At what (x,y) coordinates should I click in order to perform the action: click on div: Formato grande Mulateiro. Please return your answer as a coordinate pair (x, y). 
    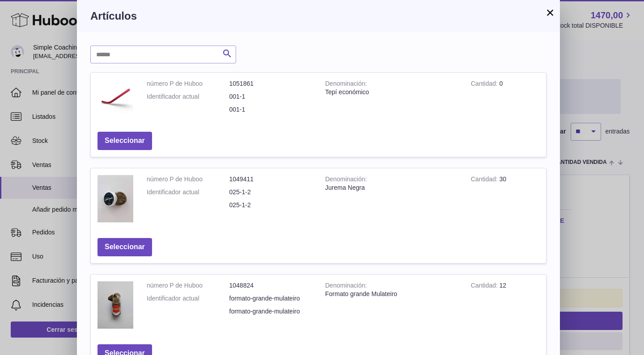
    Looking at the image, I should click on (391, 294).